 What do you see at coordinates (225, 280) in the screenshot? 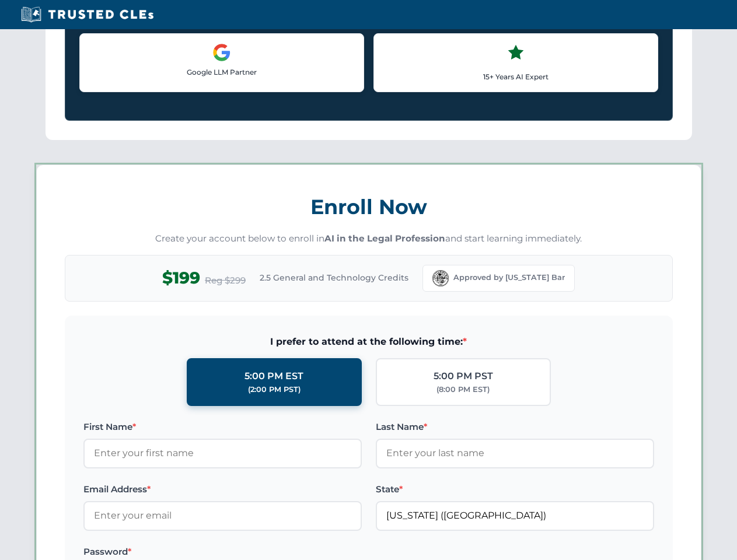
I see `span: Reg $299` at bounding box center [225, 280].